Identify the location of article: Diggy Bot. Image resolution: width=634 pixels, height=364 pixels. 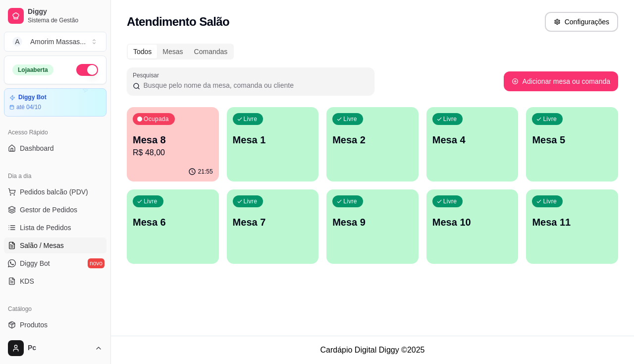
(32, 97).